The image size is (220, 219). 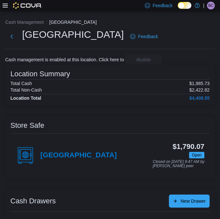 I want to click on span: BC, so click(x=211, y=6).